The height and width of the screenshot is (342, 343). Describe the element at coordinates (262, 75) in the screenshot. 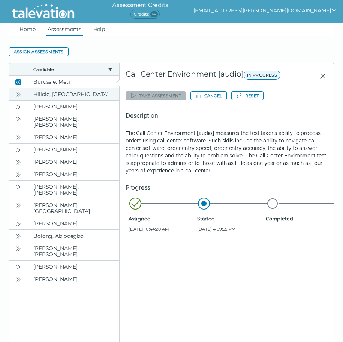

I see `span: IN PROGRESS` at that location.